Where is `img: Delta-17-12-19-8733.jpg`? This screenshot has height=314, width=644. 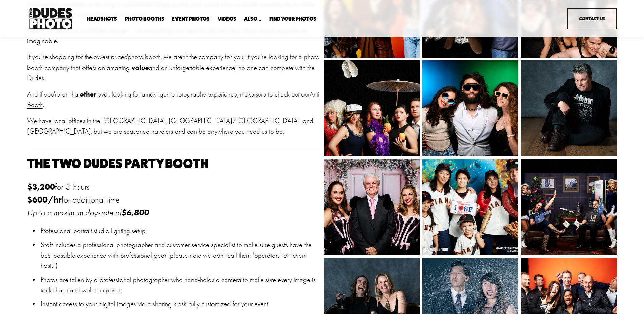 img: Delta-17-12-19-8733.jpg is located at coordinates (569, 207).